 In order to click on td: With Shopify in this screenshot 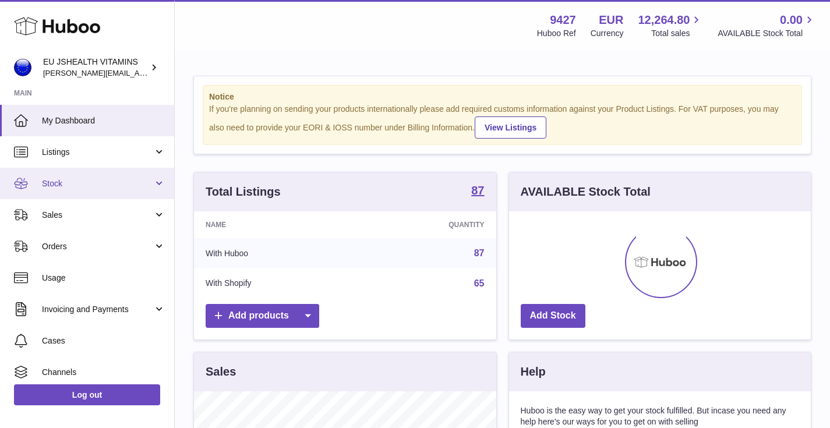, I will do `click(275, 284)`.